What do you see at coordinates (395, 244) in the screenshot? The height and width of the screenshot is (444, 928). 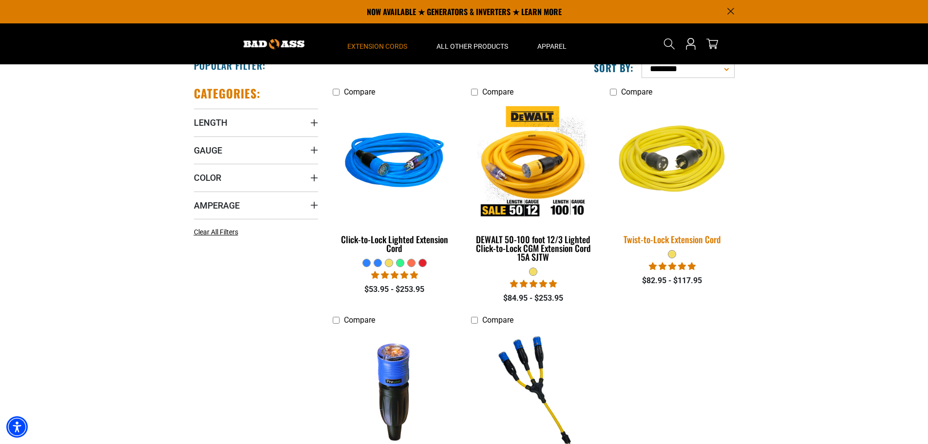 I see `div: Click-to-Lock Lighted Extension Cord` at bounding box center [395, 244].